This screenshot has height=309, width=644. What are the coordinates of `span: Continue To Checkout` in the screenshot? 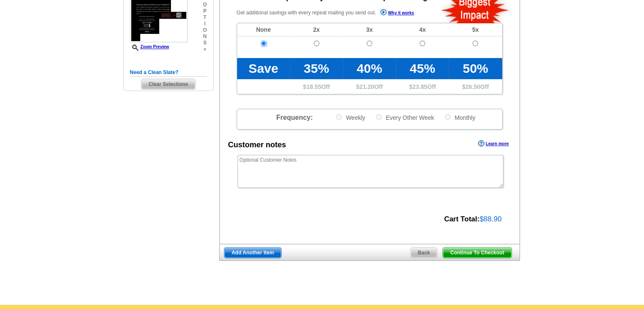 It's located at (476, 253).